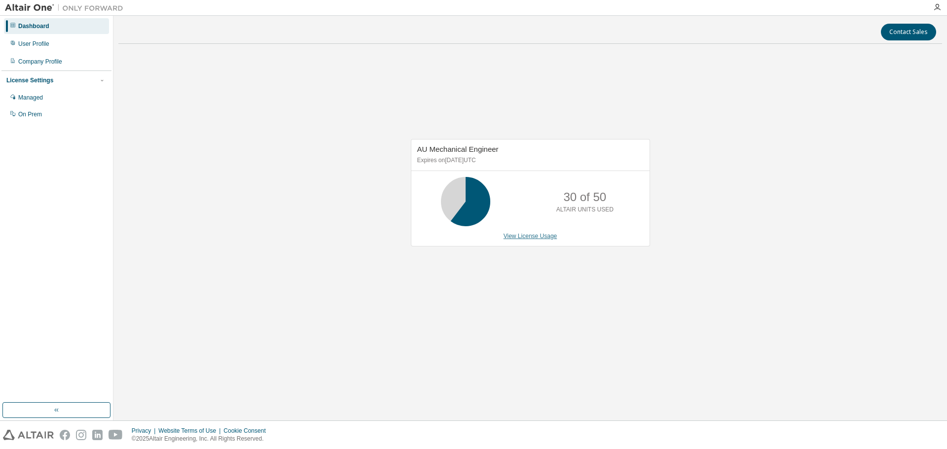 The image size is (947, 449). I want to click on a: View License Usage, so click(530, 236).